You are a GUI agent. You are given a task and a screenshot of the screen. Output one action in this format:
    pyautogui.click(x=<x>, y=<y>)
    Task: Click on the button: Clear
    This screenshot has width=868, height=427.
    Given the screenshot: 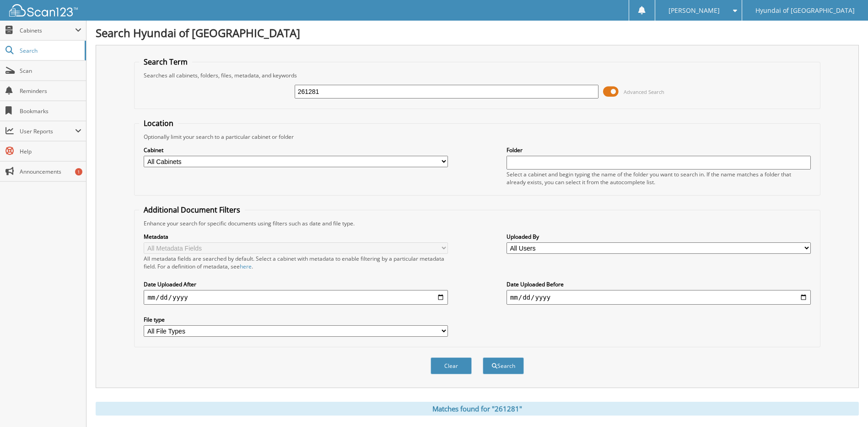 What is the action you would take?
    pyautogui.click(x=451, y=365)
    